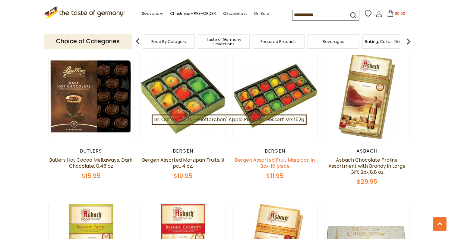 Image resolution: width=458 pixels, height=239 pixels. Describe the element at coordinates (388, 41) in the screenshot. I see `a: Baking, Cakes, Desserts` at that location.